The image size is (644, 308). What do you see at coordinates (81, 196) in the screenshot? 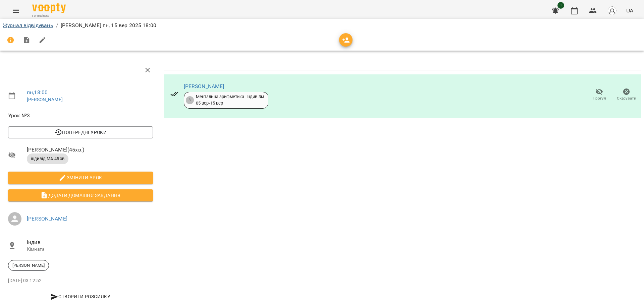
I see `button: Додати домашнє завдання` at bounding box center [81, 196].